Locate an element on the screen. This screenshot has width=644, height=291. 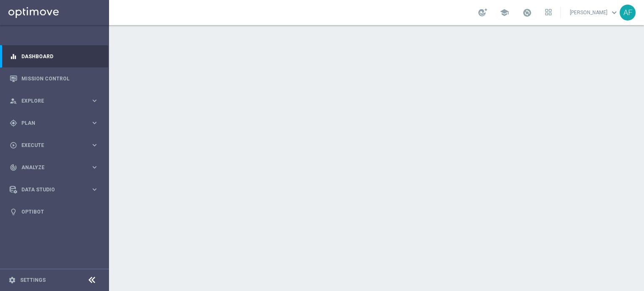
i: gps_fixed is located at coordinates (13, 123).